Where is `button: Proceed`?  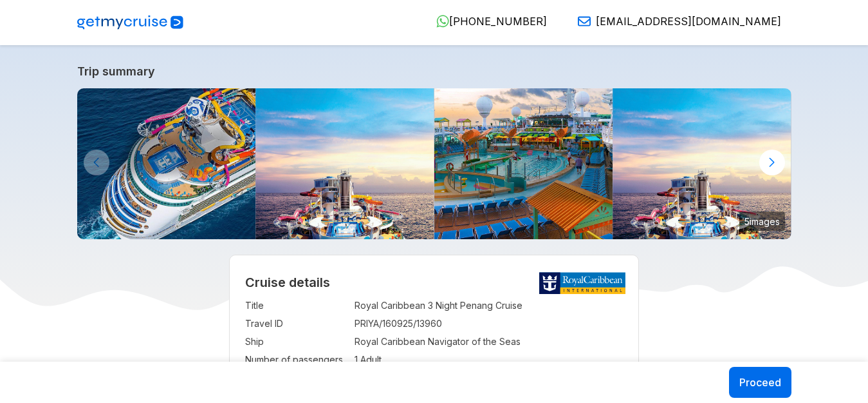 button: Proceed is located at coordinates (760, 382).